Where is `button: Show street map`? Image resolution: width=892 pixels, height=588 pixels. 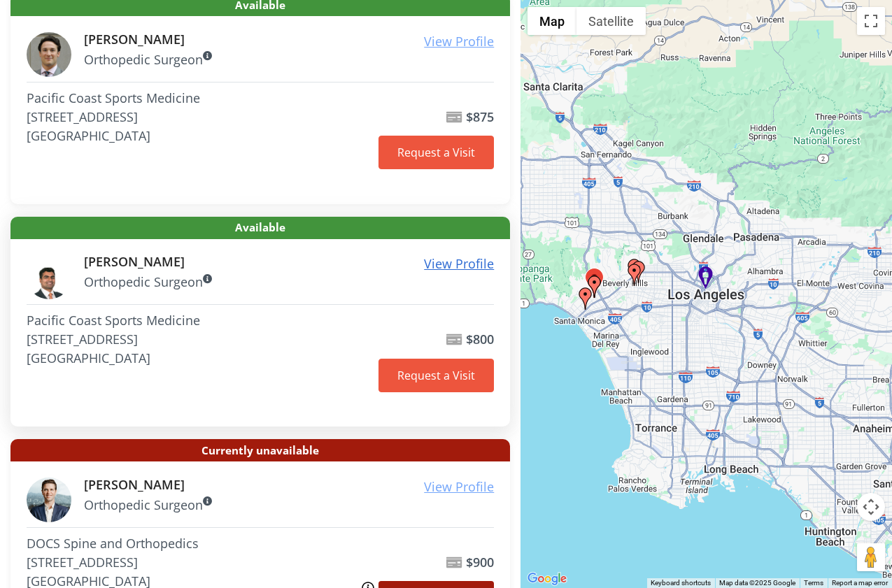 button: Show street map is located at coordinates (552, 21).